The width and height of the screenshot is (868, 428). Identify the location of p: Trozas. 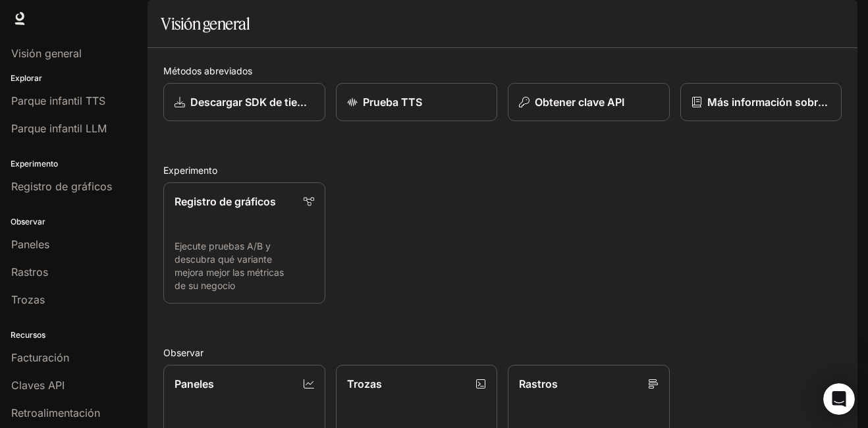
(364, 384).